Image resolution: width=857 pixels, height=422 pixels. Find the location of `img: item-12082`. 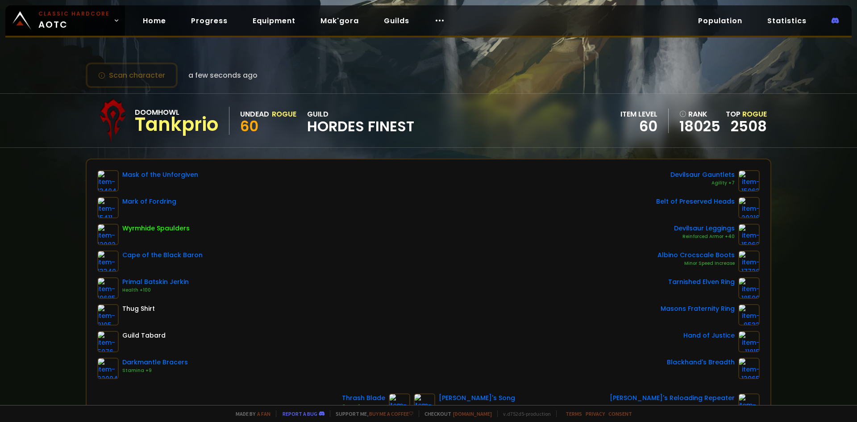

img: item-12082 is located at coordinates (108, 234).